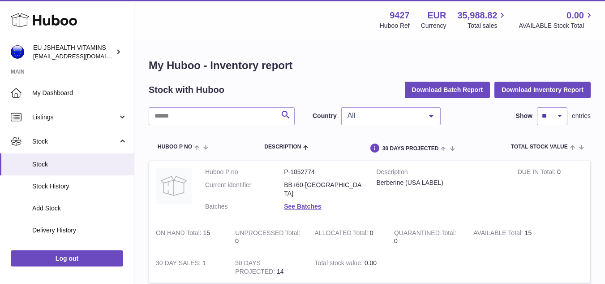 This screenshot has width=605, height=284. What do you see at coordinates (499, 233) in the screenshot?
I see `strong: AVAILABLE Total` at bounding box center [499, 233].